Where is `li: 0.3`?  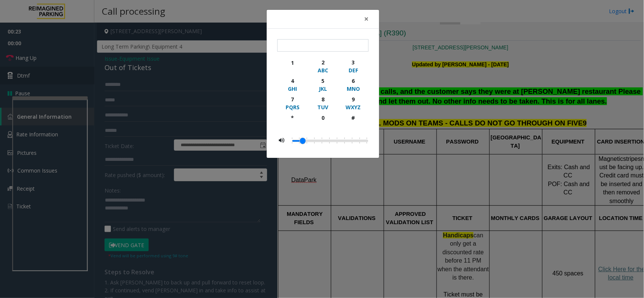 li: 0.3 is located at coordinates (337, 141).